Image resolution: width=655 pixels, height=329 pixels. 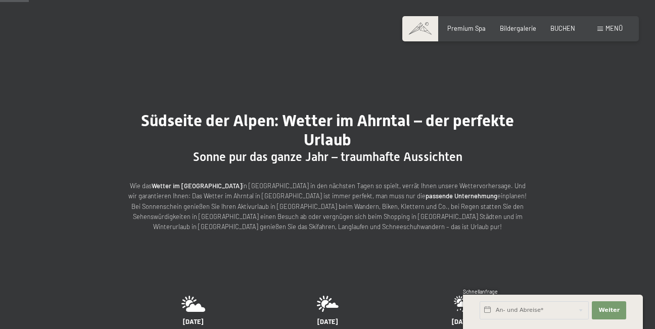 I want to click on span: Sonne pur das ganze Jahr – traumhafte Aussichten, so click(x=327, y=157).